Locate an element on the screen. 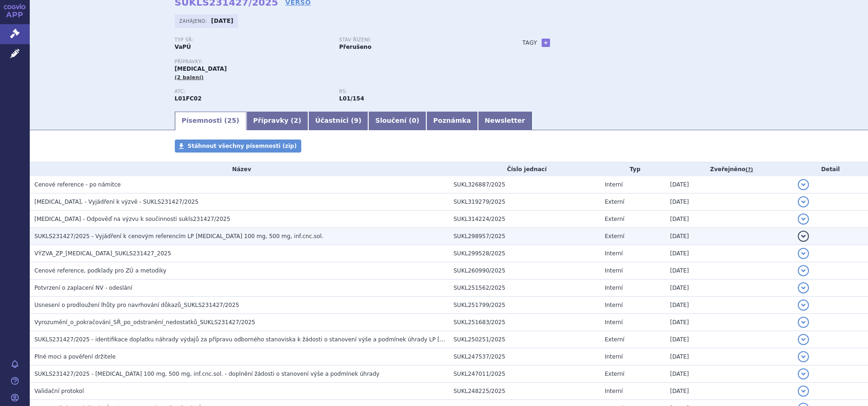  span: Cenové reference - po námitce is located at coordinates (78, 185).